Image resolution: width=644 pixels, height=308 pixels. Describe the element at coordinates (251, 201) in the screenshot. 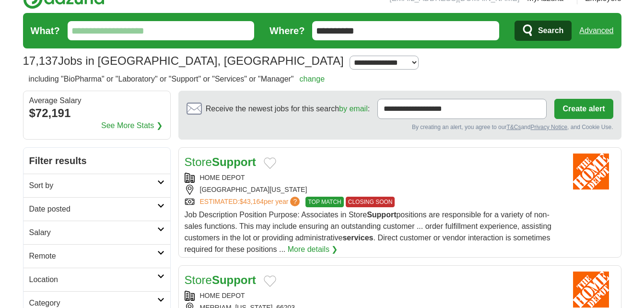

I see `span: $43,164` at that location.